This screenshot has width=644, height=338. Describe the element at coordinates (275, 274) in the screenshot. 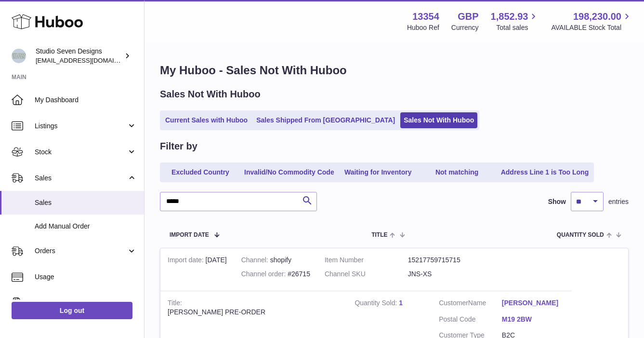

I see `div: #26715` at that location.